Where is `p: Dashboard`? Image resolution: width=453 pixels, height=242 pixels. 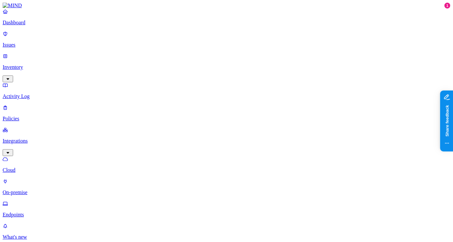 p: Dashboard is located at coordinates (226, 23).